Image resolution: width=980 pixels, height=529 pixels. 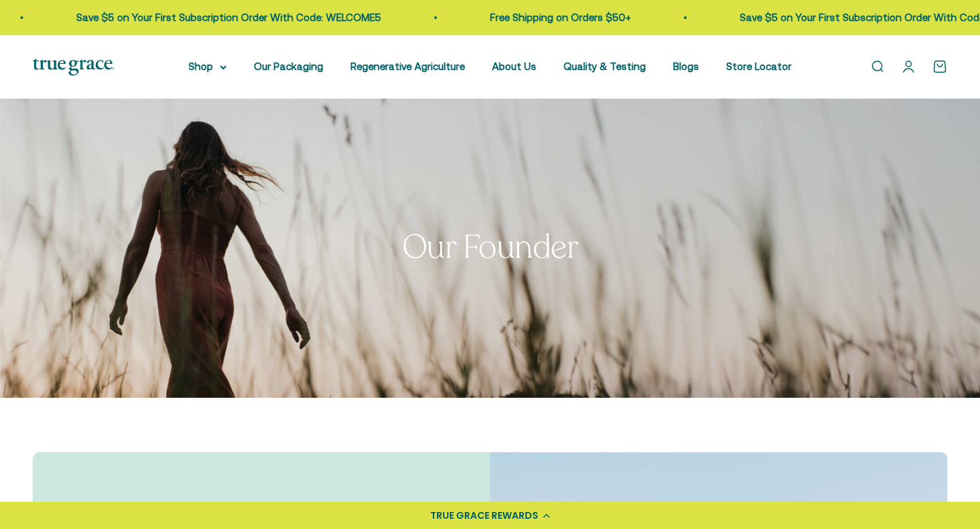 What do you see at coordinates (513, 66) in the screenshot?
I see `a: About Us` at bounding box center [513, 66].